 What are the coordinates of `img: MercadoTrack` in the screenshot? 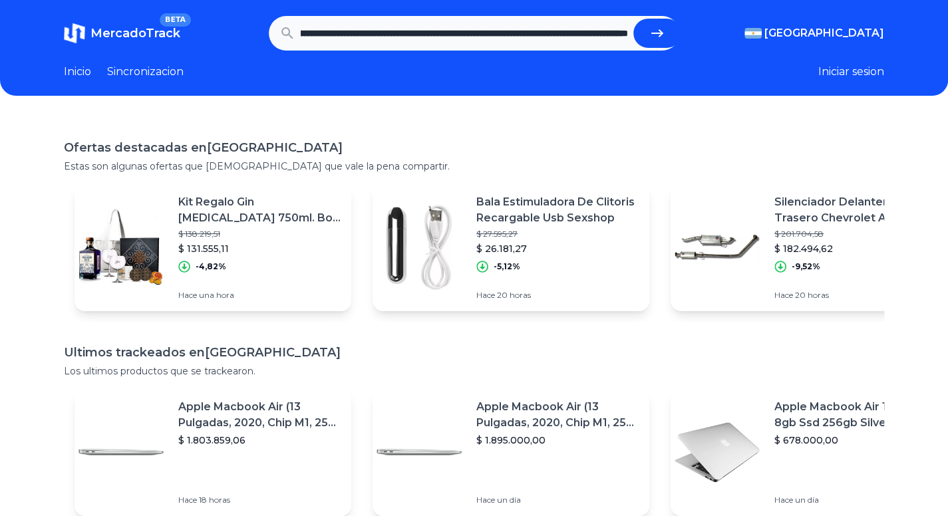 It's located at (75, 33).